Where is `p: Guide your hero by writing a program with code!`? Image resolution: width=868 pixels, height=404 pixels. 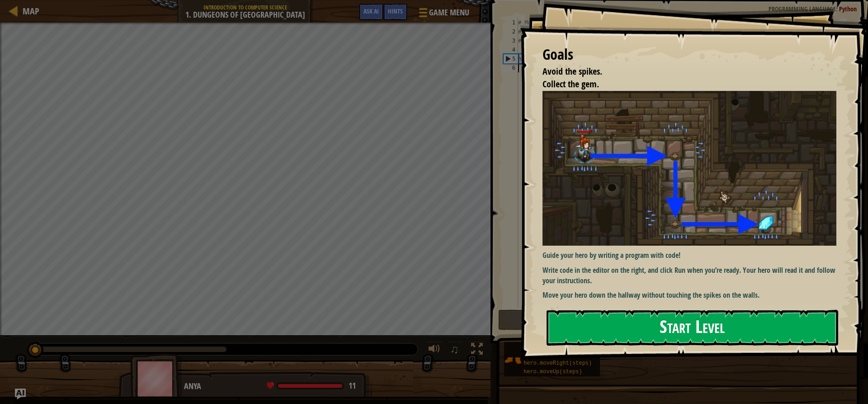
p: Guide your hero by writing a program with code! is located at coordinates (693, 255).